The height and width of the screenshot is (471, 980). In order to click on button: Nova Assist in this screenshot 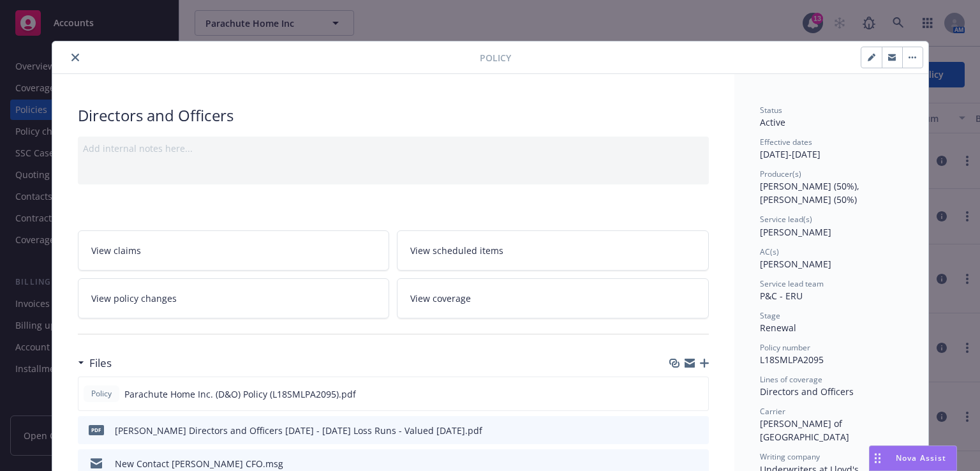, I will do `click(913, 458)`.